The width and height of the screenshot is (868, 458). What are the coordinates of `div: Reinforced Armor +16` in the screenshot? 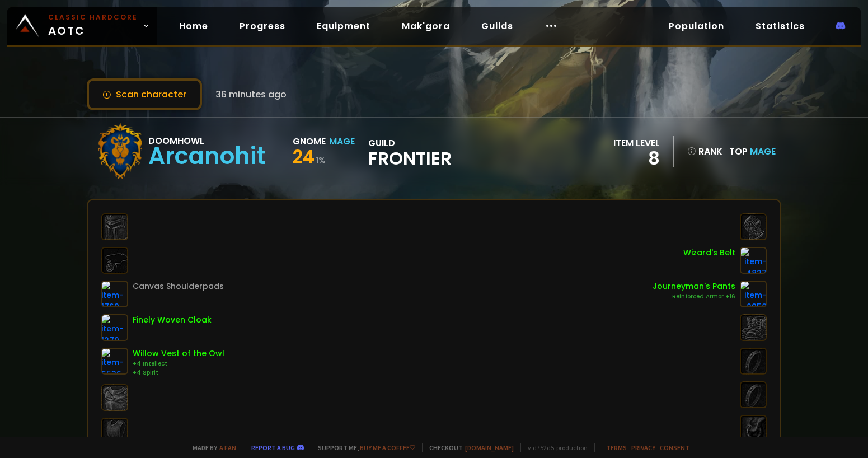 It's located at (694, 297).